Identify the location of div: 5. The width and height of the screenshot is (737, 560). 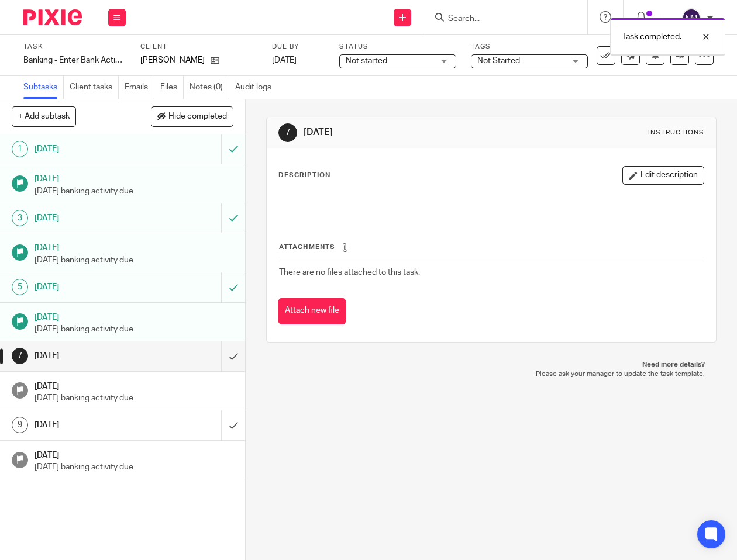
(20, 287).